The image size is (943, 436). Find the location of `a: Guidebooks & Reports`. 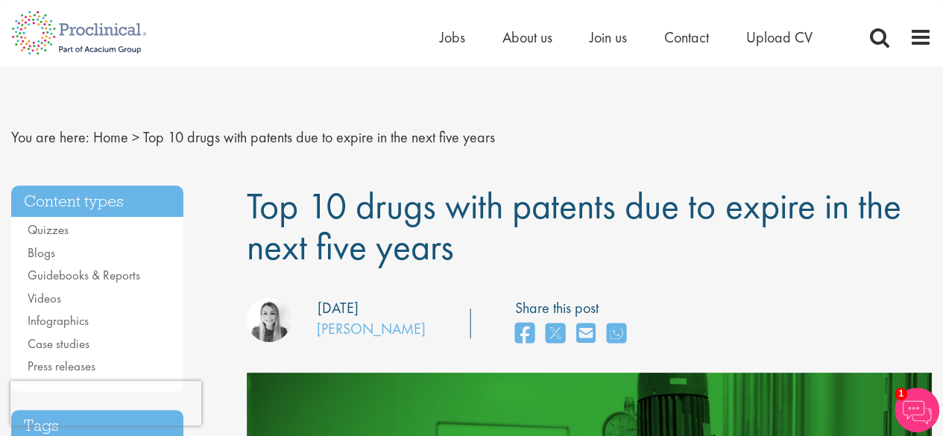

a: Guidebooks & Reports is located at coordinates (83, 275).